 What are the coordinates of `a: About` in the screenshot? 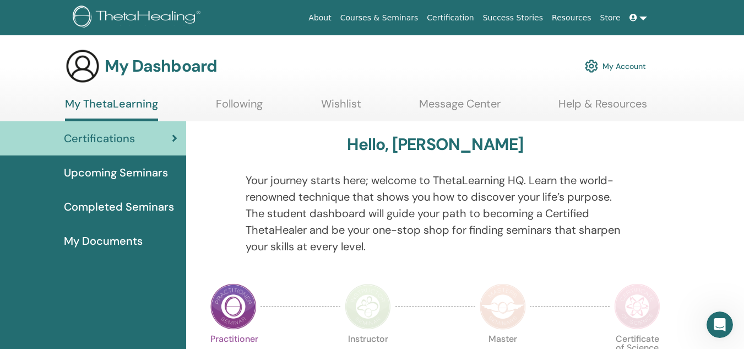 It's located at (320, 18).